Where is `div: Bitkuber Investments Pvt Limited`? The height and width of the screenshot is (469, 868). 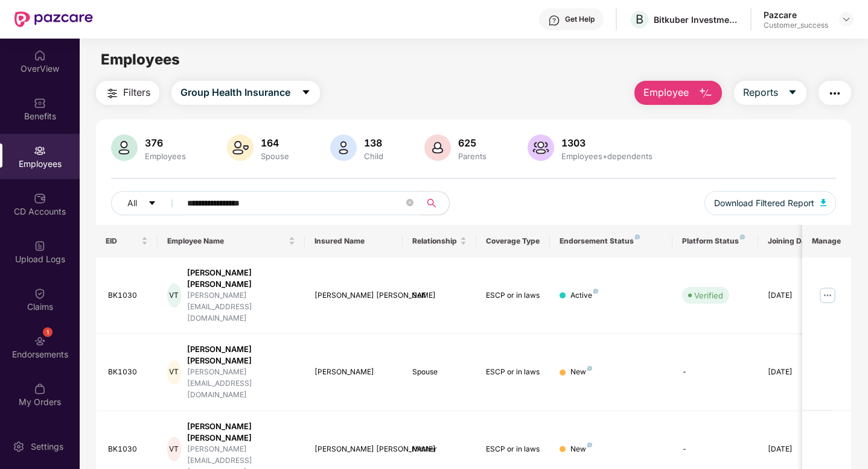
div: Bitkuber Investments Pvt Limited is located at coordinates (696, 20).